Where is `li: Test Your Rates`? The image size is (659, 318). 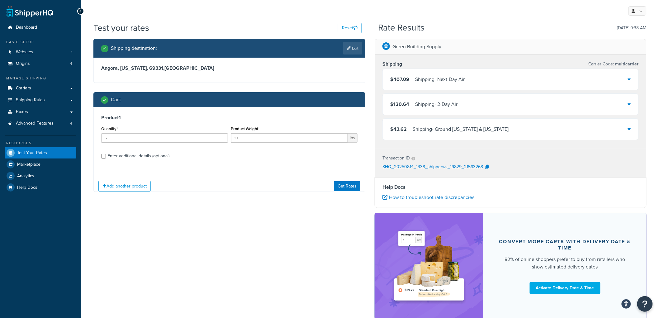 li: Test Your Rates is located at coordinates (40, 153).